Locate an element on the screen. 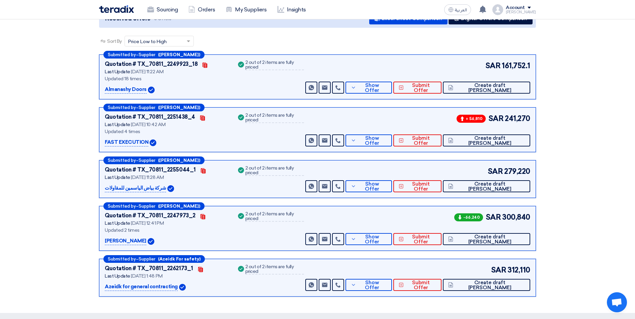 The image size is (635, 319). div: Quotation # TX_70811_2249923_18 is located at coordinates (151, 64).